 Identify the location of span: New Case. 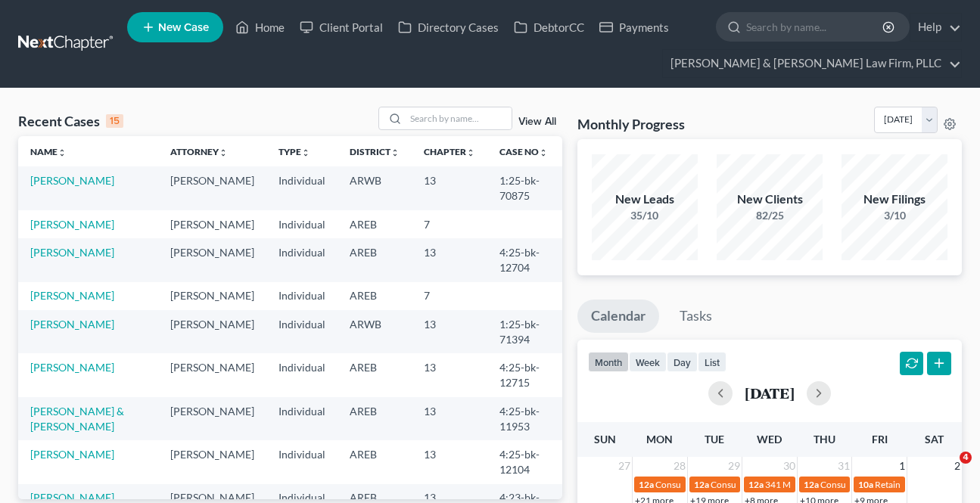
(183, 27).